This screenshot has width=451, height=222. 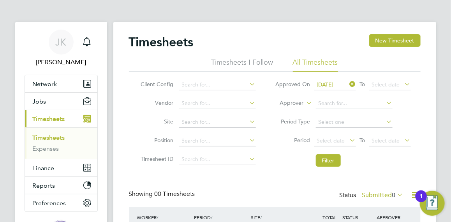 What do you see at coordinates (61, 203) in the screenshot?
I see `button: Preferences` at bounding box center [61, 203].